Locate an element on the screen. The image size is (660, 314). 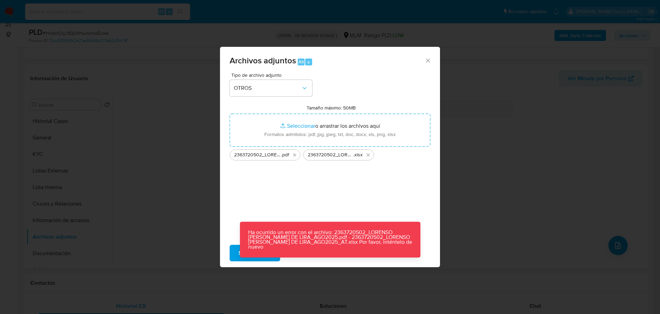
span: Subir archivo is located at coordinates (255, 253).